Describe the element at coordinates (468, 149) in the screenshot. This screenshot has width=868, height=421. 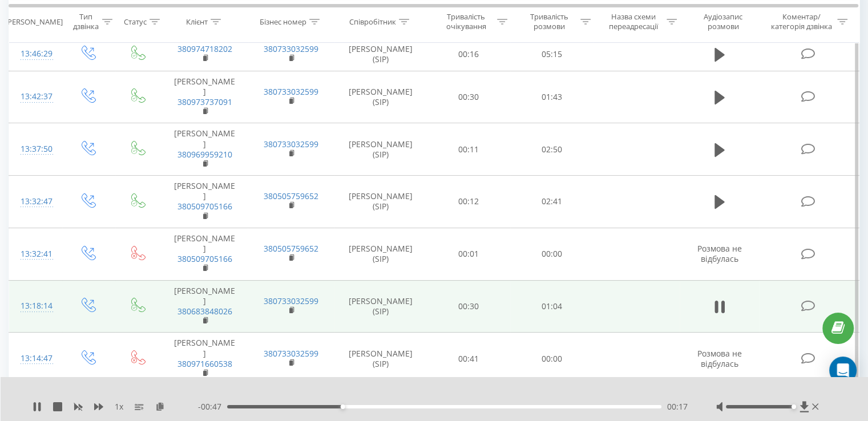
I see `td: 00:11` at that location.